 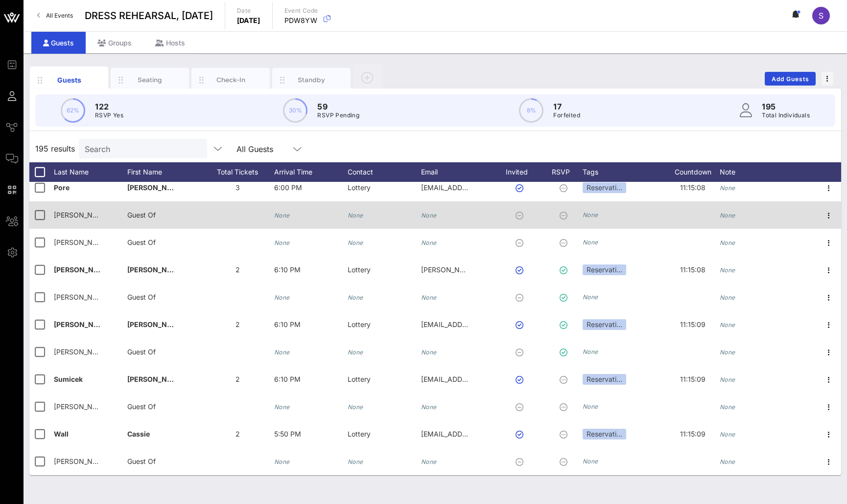 What do you see at coordinates (567, 115) in the screenshot?
I see `p: Forfeited` at bounding box center [567, 115].